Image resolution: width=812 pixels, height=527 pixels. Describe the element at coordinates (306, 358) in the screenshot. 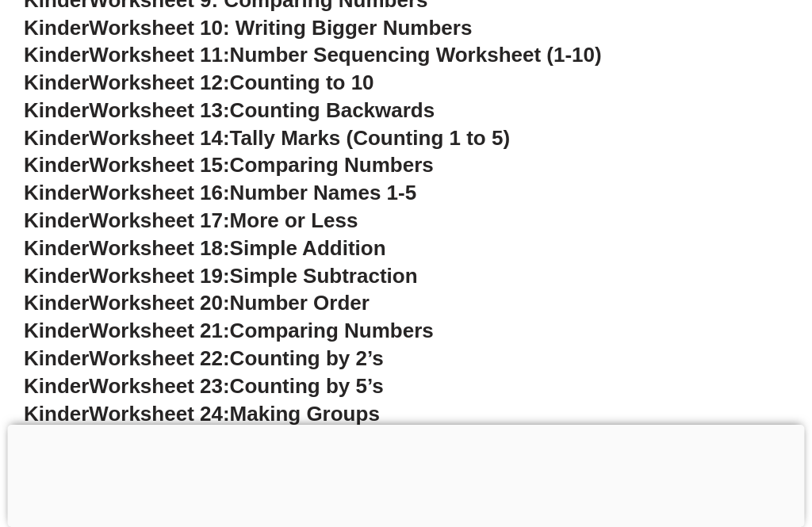

I see `span: Counting by 2’s` at that location.